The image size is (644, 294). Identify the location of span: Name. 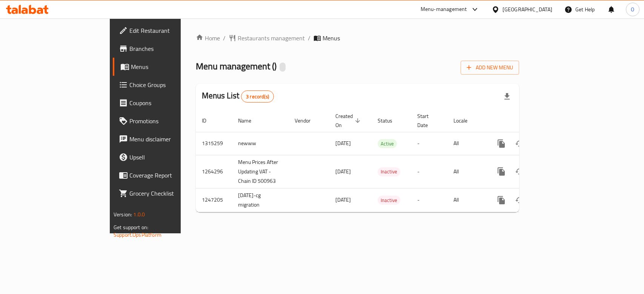
(249, 121).